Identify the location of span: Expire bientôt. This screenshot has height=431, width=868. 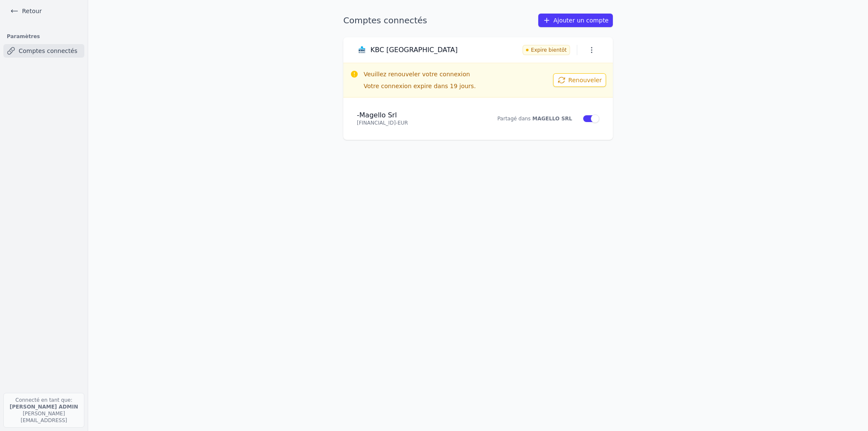
(546, 50).